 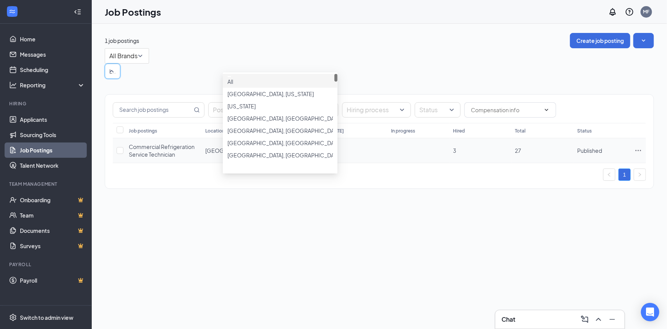 What do you see at coordinates (509, 319) in the screenshot?
I see `h3: Chat` at bounding box center [509, 319].